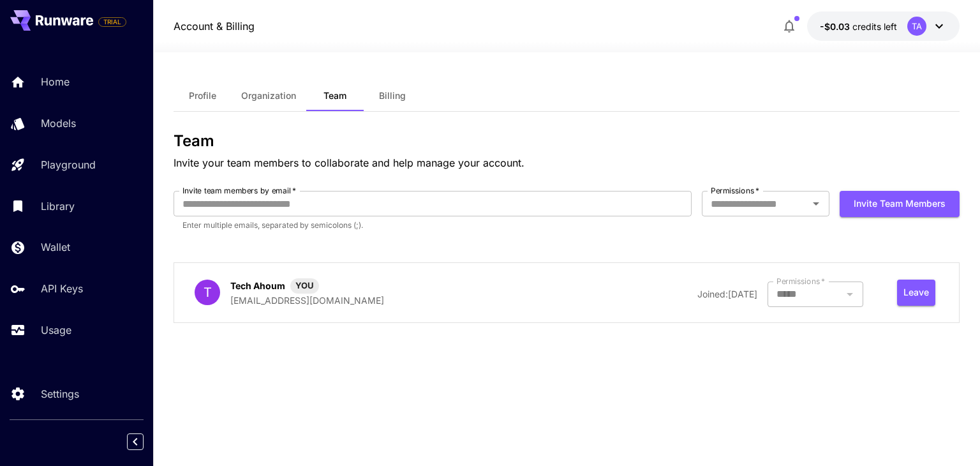 Image resolution: width=980 pixels, height=466 pixels. Describe the element at coordinates (566, 141) in the screenshot. I see `h3: Team` at that location.